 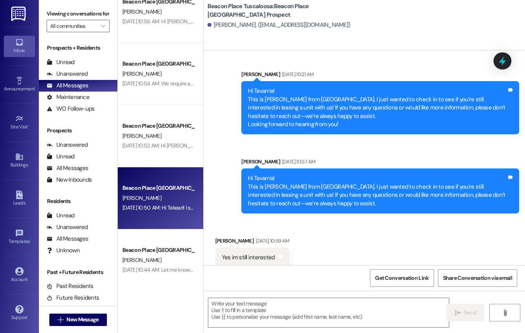 I want to click on div: New Inbounds, so click(x=69, y=180).